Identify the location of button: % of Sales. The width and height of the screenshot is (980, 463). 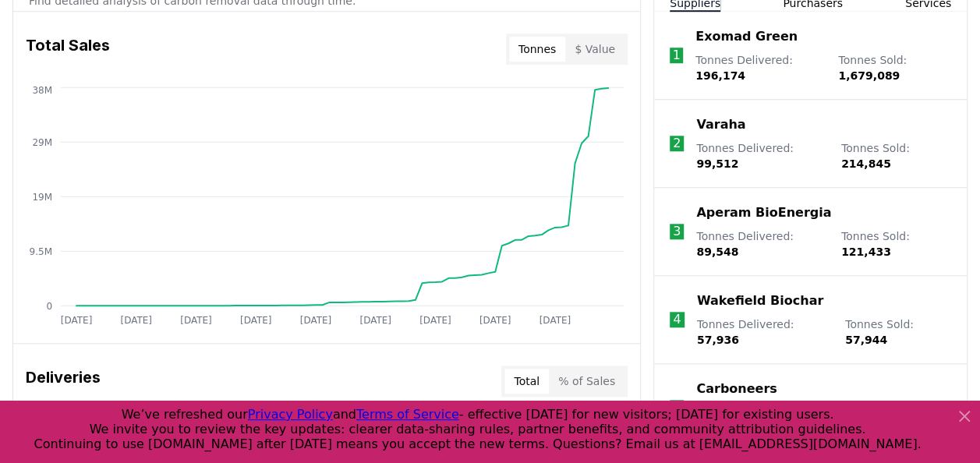
(586, 382).